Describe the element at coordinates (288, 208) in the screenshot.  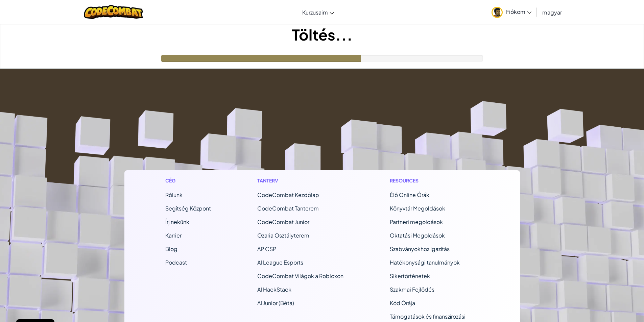
I see `a: CodeCombat Tanterem` at that location.